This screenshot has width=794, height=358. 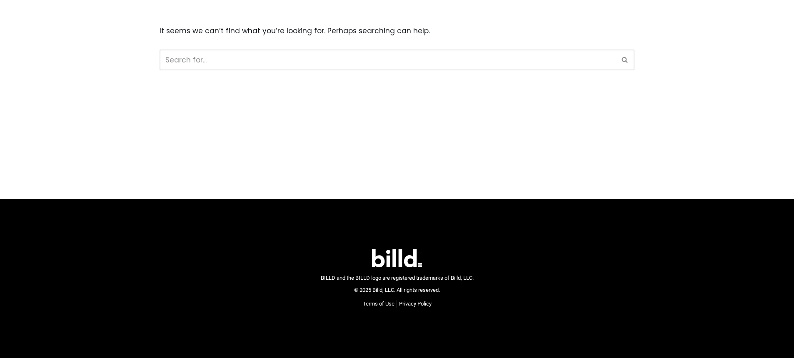 What do you see at coordinates (397, 284) in the screenshot?
I see `span: BILLD and the BILLD logo are registered trademarks of Billd, LLC. © 2025 Billd, LLC. All rights r...` at bounding box center [397, 284].